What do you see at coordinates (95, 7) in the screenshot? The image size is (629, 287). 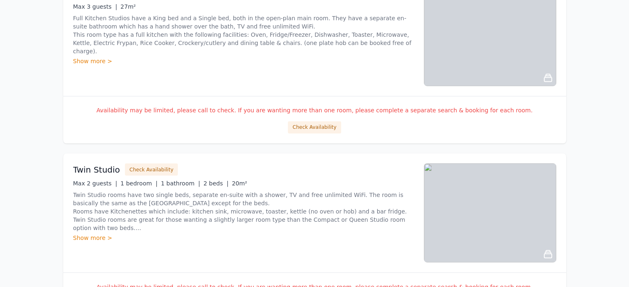 I see `span: Max 3 guests |` at bounding box center [95, 7].